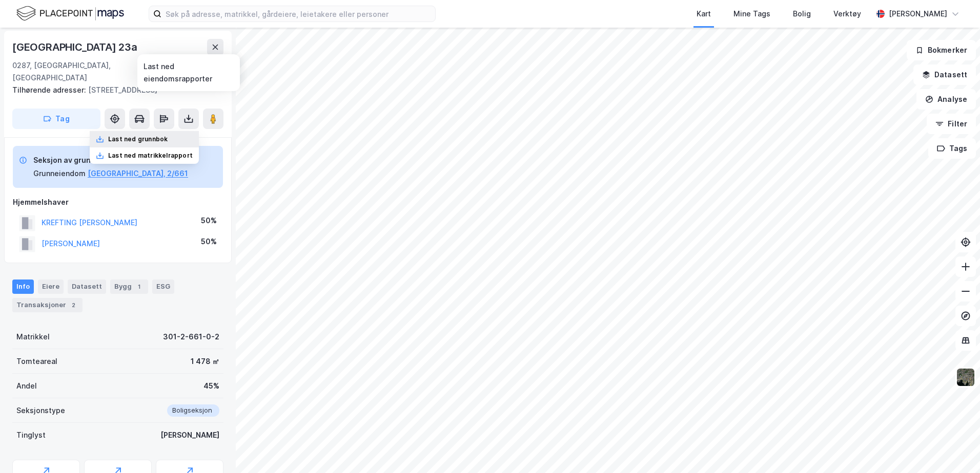 The width and height of the screenshot is (980, 473). Describe the element at coordinates (31, 436) in the screenshot. I see `div: Tinglyst` at that location.